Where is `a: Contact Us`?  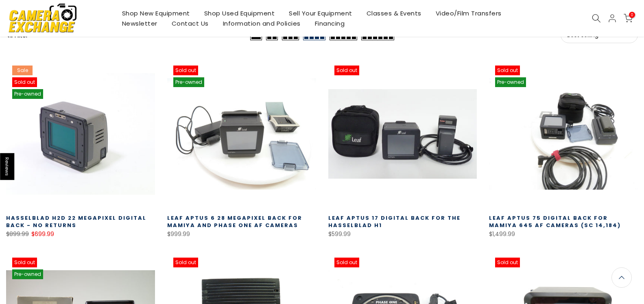
a: Contact Us is located at coordinates (190, 23).